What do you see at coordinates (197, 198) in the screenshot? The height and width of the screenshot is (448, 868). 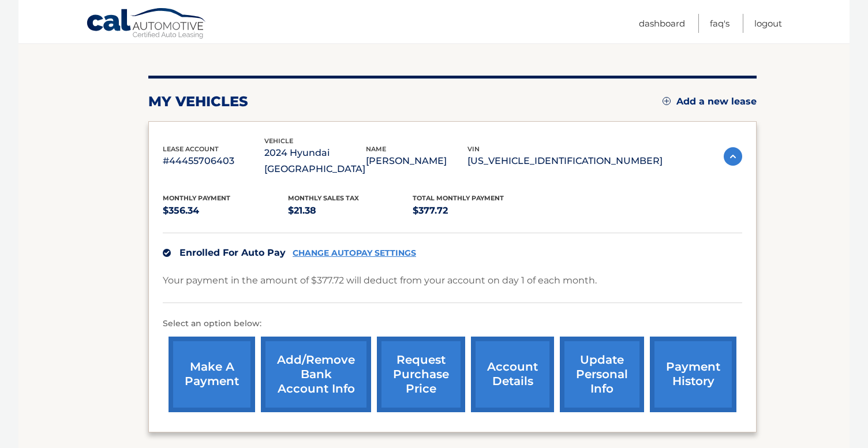 I see `span: Monthly Payment` at bounding box center [197, 198].